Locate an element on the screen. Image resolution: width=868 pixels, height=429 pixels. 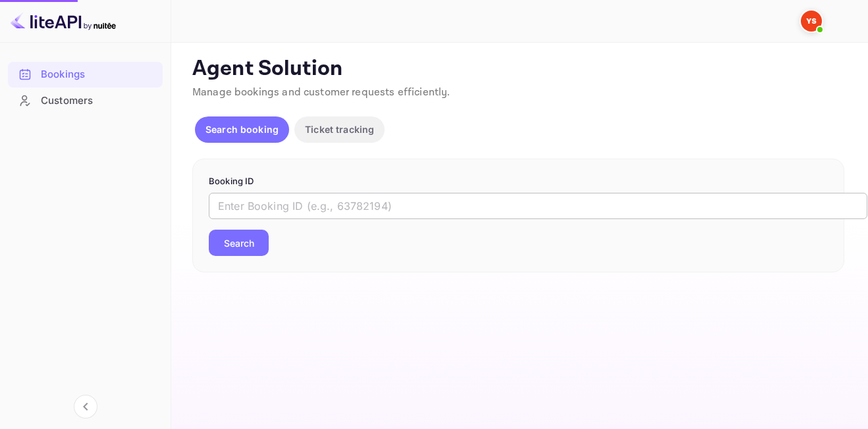
p: Booking ID is located at coordinates (518, 182).